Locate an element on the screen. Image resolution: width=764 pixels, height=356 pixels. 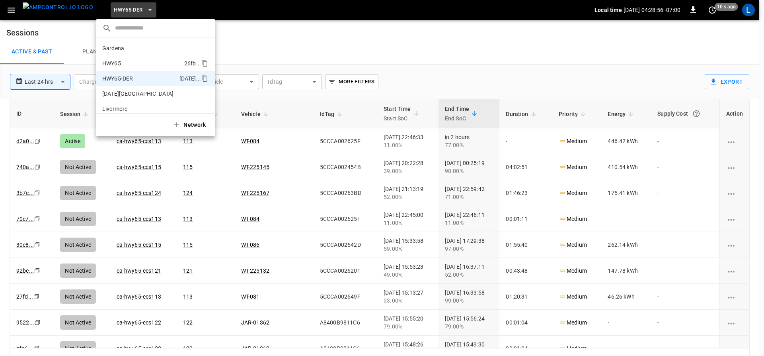
p: HWY65 is located at coordinates (142, 63).